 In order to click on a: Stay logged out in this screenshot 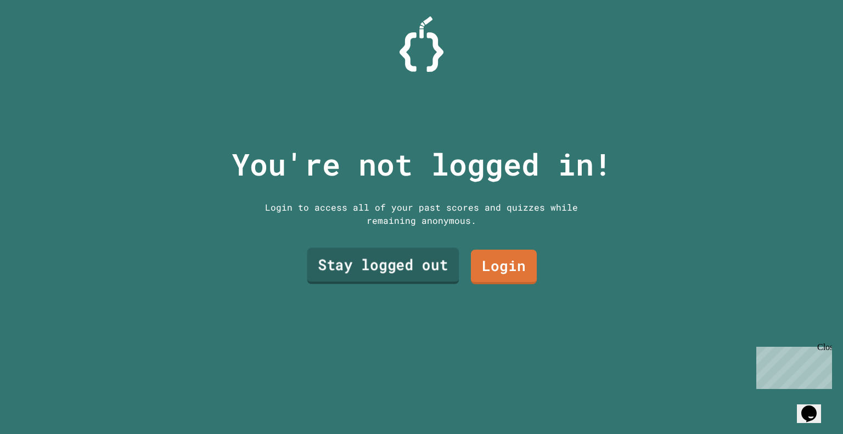, I will do `click(383, 266)`.